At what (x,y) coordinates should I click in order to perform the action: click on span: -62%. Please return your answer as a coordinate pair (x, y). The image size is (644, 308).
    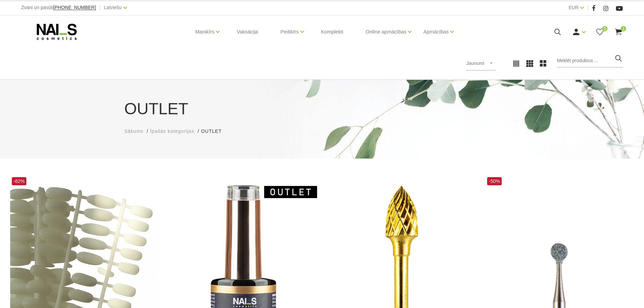
    Looking at the image, I should click on (19, 181).